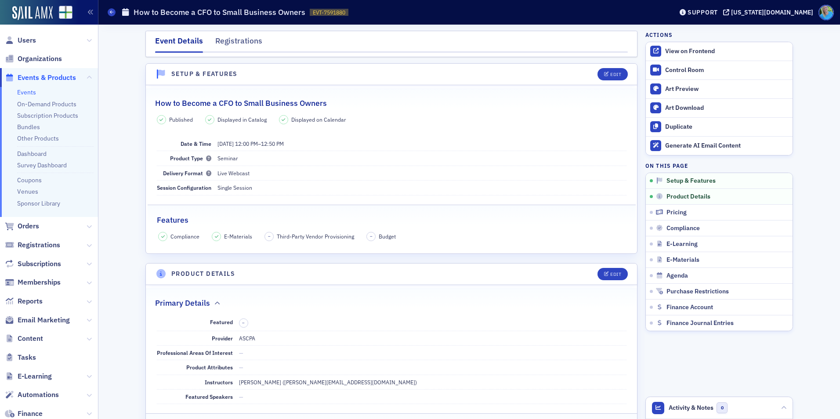 The width and height of the screenshot is (840, 419). What do you see at coordinates (182, 303) in the screenshot?
I see `h2: Primary Details` at bounding box center [182, 303].